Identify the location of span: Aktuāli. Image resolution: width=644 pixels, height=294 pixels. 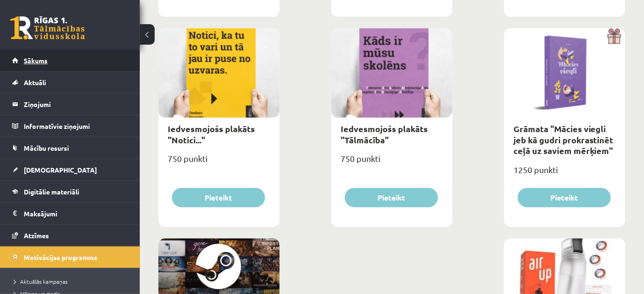
(35, 82).